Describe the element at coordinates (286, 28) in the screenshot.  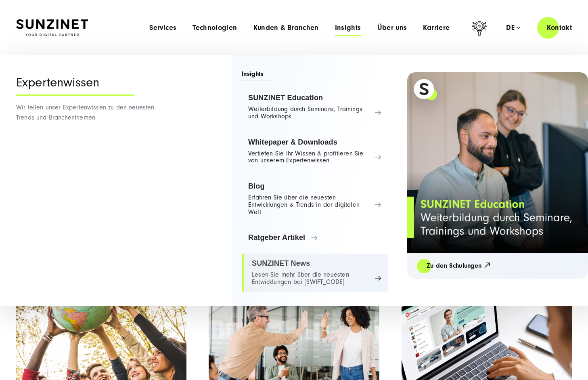
I see `a: Kunden & Branchen` at that location.